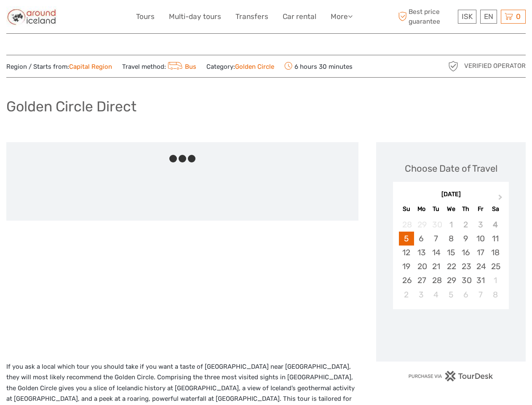  I want to click on div: Choose Wednesday, November 5th, 2025, so click(451, 294).